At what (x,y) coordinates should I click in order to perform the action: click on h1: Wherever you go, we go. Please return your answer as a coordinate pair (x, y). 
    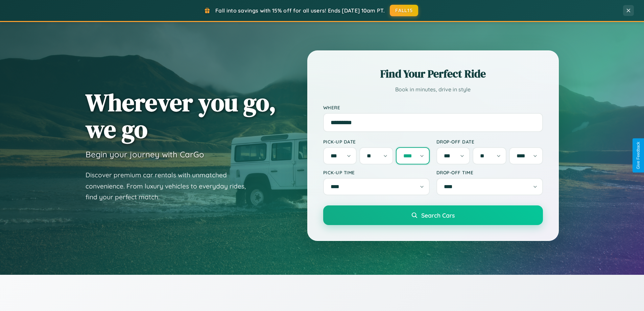
    Looking at the image, I should click on (181, 116).